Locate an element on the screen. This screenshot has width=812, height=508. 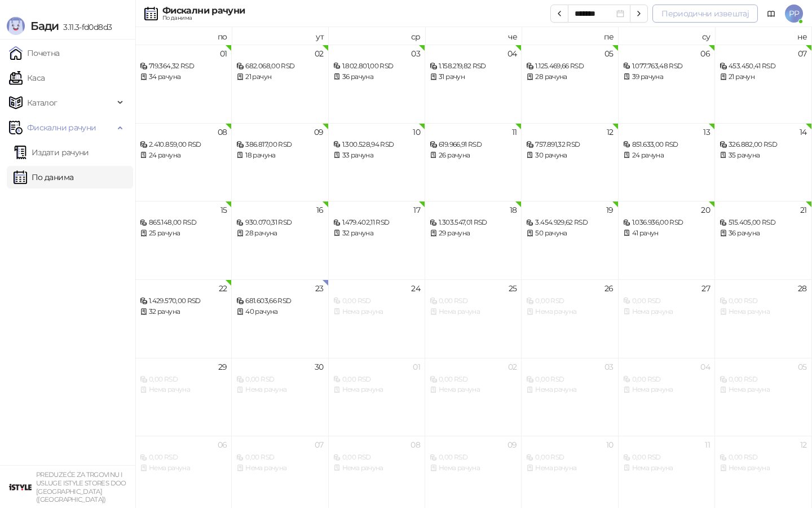
td: 2025-10-03 is located at coordinates (570, 397).